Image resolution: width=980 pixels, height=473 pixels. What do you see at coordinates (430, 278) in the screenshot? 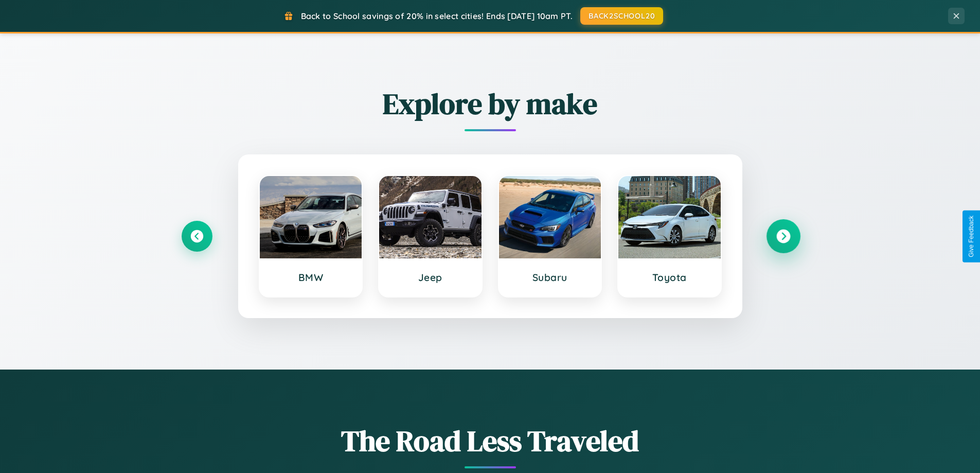
I see `h3: Jeep` at bounding box center [430, 278].